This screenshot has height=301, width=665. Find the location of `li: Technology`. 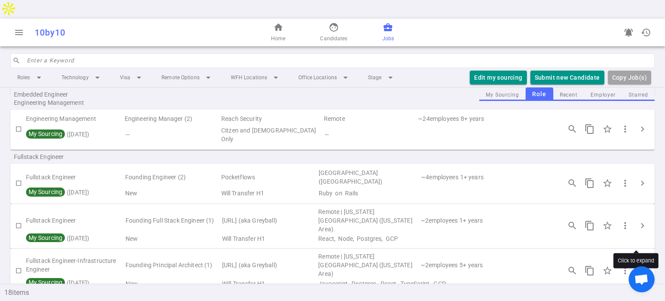

li: Technology is located at coordinates (82, 77).